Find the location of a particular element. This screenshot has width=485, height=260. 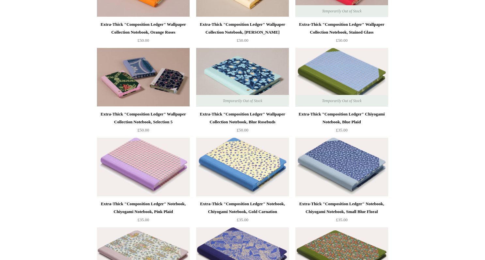

div: Extra-Thick "Composition Ledger" Notebook, Chiyogami Notebook, Small Blue Floral is located at coordinates (342, 208).